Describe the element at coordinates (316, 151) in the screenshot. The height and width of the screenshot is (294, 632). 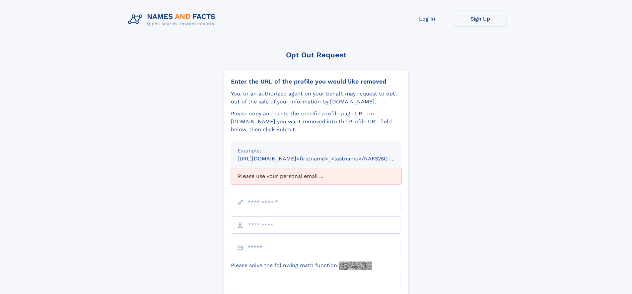
I see `div: Example:` at that location.